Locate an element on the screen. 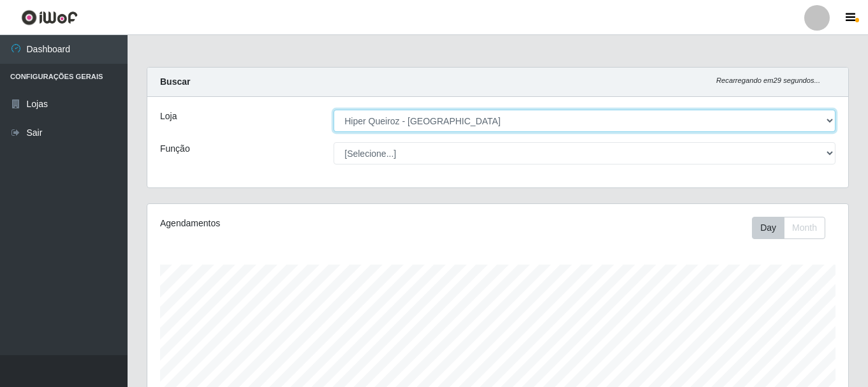 This screenshot has height=387, width=868. div: Toolbar with button groups is located at coordinates (793, 228).